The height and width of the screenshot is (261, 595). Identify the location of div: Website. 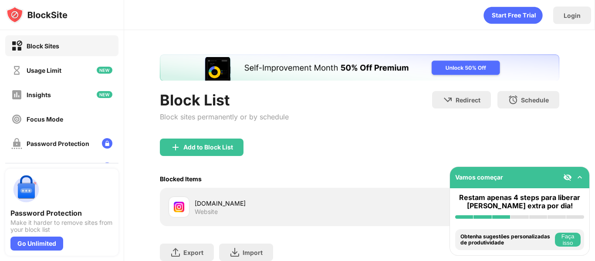
(206, 212).